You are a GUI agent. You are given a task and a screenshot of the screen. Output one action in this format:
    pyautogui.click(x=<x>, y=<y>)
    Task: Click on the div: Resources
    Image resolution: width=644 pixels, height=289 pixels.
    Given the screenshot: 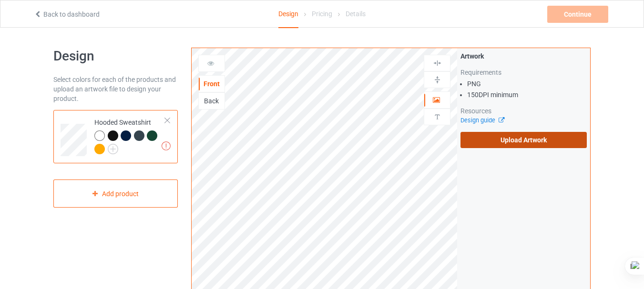 What is the action you would take?
    pyautogui.click(x=523, y=111)
    